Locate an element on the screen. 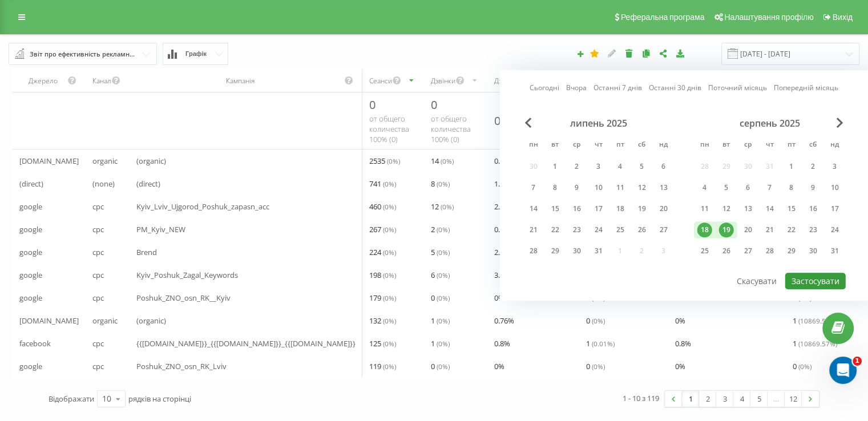 The height and width of the screenshot is (421, 868). i: Видалити звіт is located at coordinates (629, 53).